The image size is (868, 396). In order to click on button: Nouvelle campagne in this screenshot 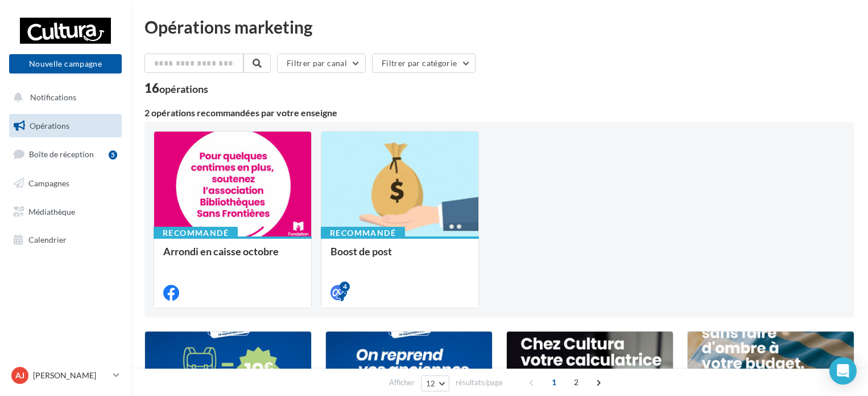, I will do `click(65, 64)`.